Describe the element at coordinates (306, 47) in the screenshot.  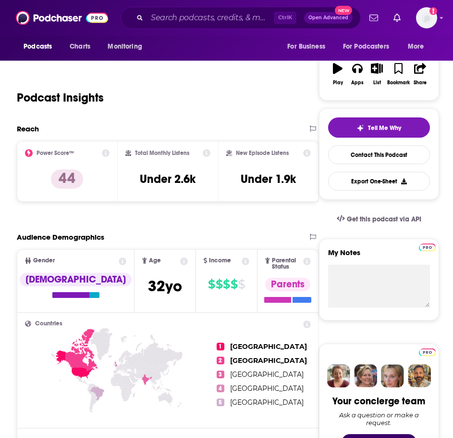
I see `span: For Business` at that location.